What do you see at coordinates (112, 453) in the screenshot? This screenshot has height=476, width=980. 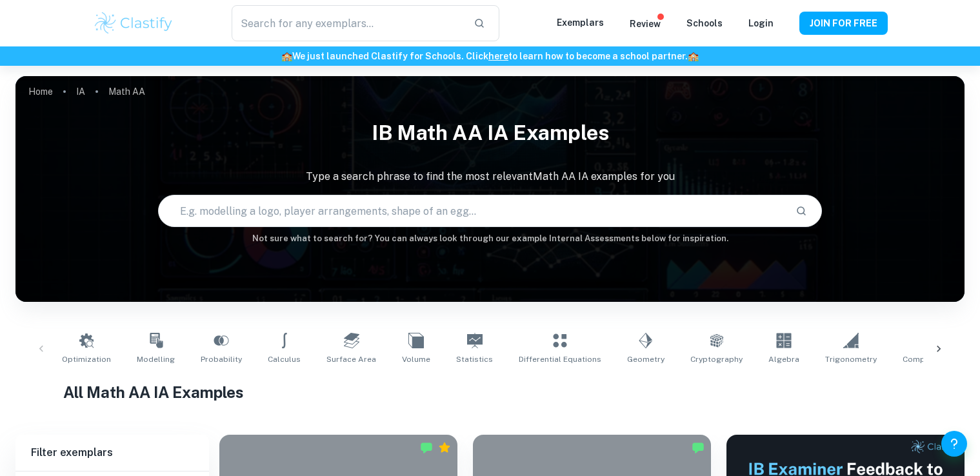 I see `h6: Filter exemplars` at bounding box center [112, 453].